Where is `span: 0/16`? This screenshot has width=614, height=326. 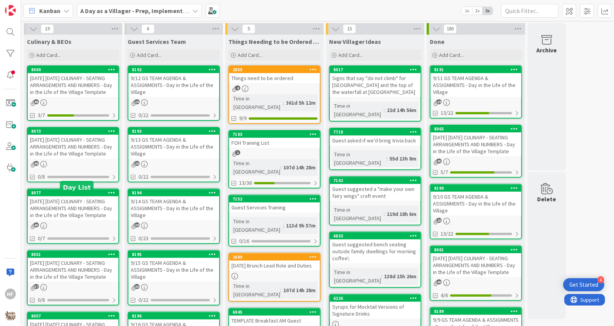
span: 0/16 is located at coordinates (244, 241).